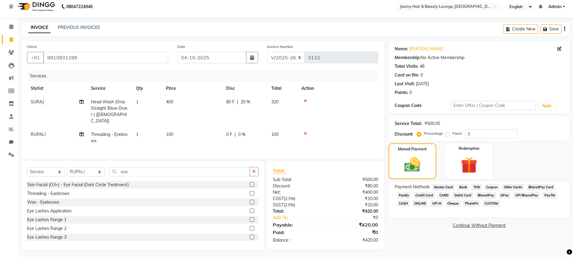 The width and height of the screenshot is (573, 257). Describe the element at coordinates (408, 123) in the screenshot. I see `div: Service Total:` at that location.